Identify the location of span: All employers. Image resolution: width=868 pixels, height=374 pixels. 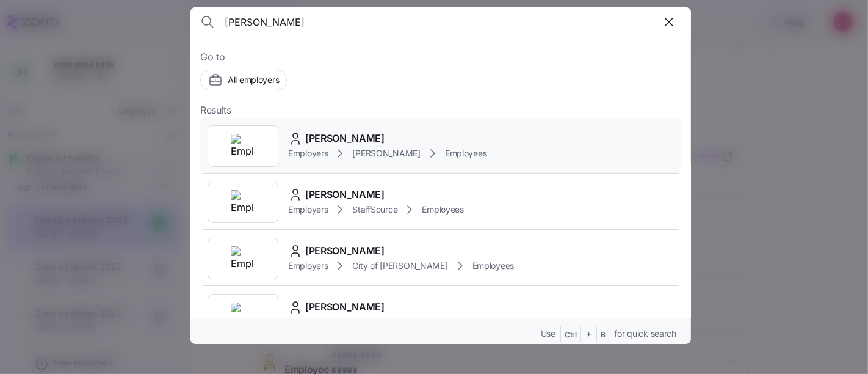
(253, 80).